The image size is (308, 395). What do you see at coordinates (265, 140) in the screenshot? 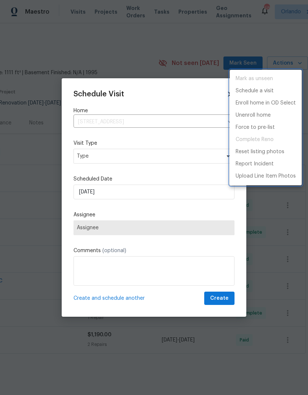
I see `span: Project is already completed` at bounding box center [265, 140].